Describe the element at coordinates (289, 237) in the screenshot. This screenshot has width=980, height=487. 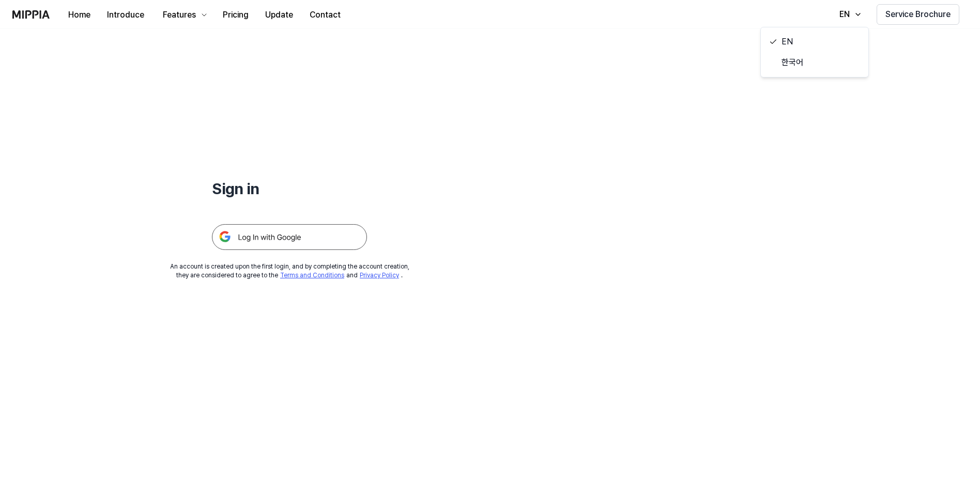
I see `img: 구글 로그인 버튼` at that location.